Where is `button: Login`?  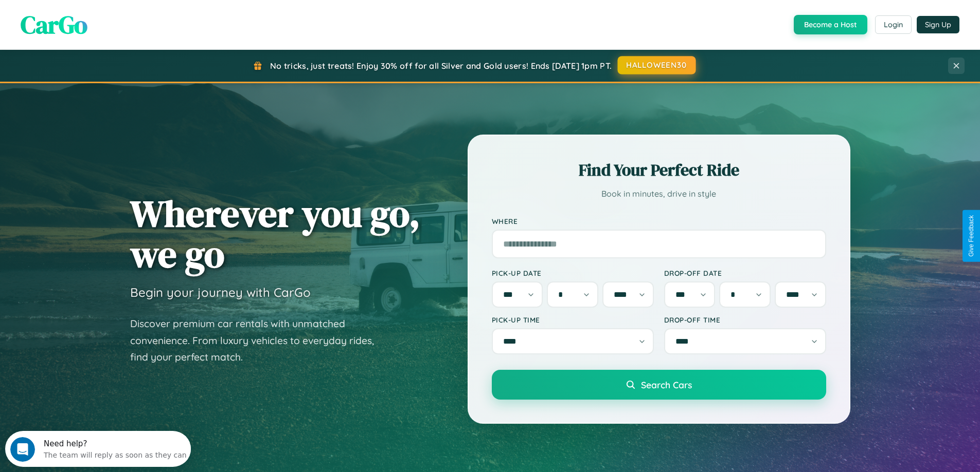
button: Login is located at coordinates (893, 24).